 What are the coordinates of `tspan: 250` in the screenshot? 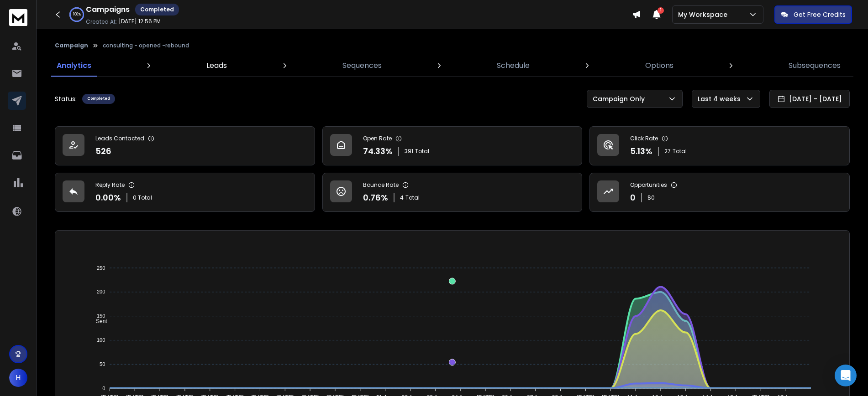 It's located at (101, 268).